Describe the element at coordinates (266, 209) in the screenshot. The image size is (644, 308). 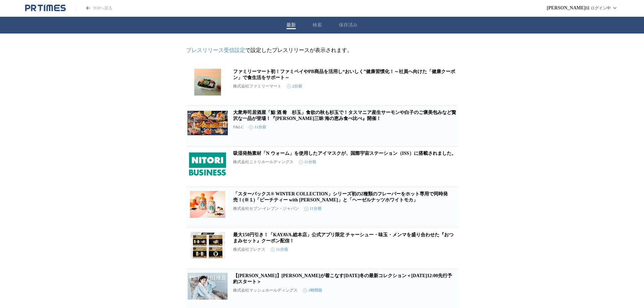
I see `p: 株式会社セブン‐イレブン・ジャパン` at that location.